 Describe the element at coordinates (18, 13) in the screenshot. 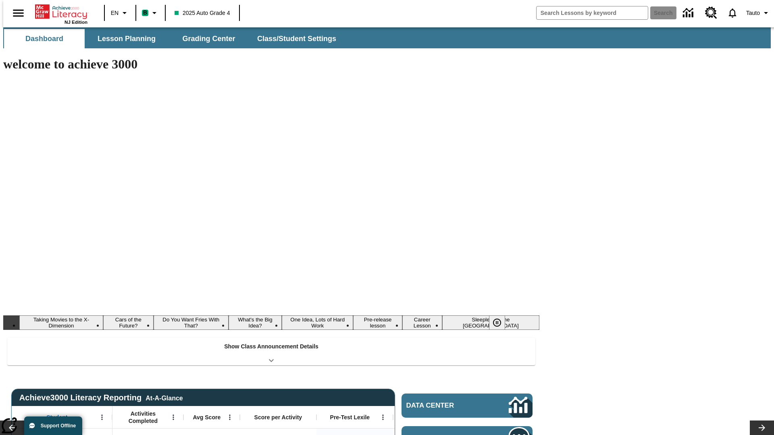

I see `button: Open side menu` at that location.